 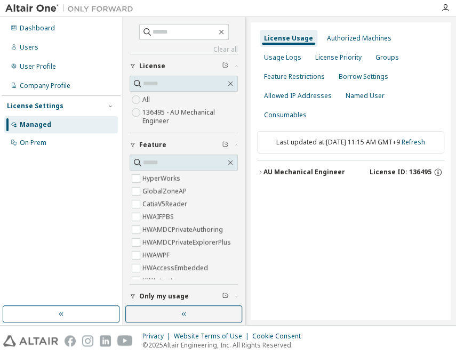 I want to click on div: On Prem, so click(x=33, y=143).